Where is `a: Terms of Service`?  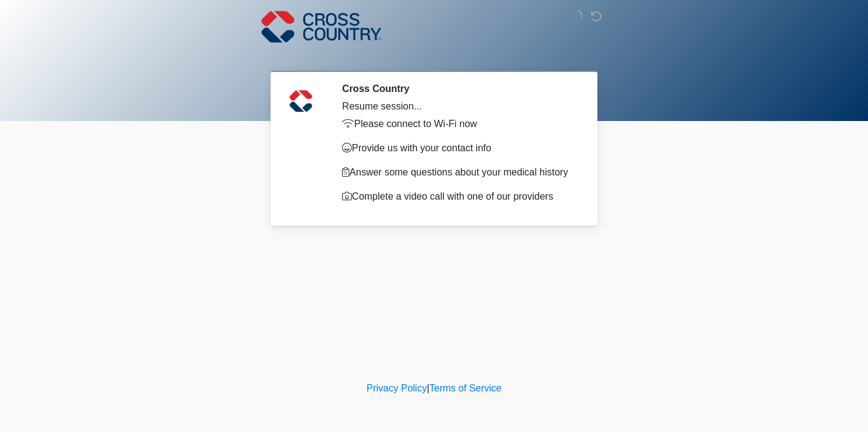
a: Terms of Service is located at coordinates (465, 388).